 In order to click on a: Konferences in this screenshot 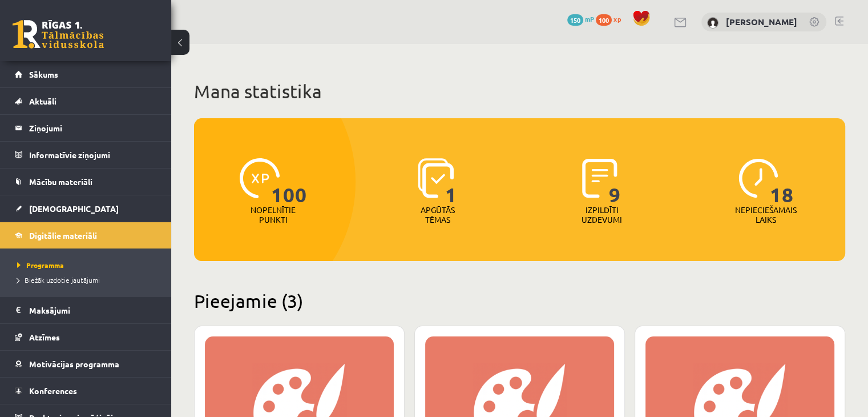, I will do `click(86, 391)`.